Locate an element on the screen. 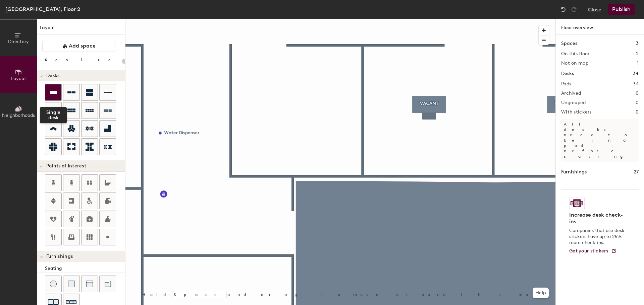 This screenshot has height=305, width=644. img: Redo is located at coordinates (574, 9).